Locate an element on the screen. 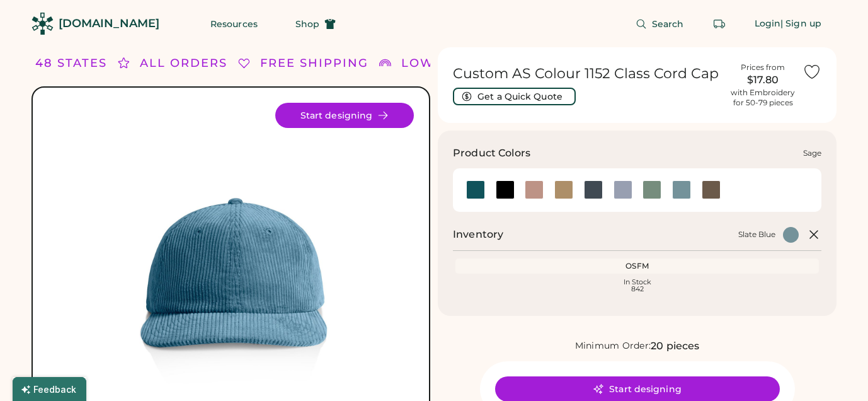  div: 20 pieces is located at coordinates (675, 346).